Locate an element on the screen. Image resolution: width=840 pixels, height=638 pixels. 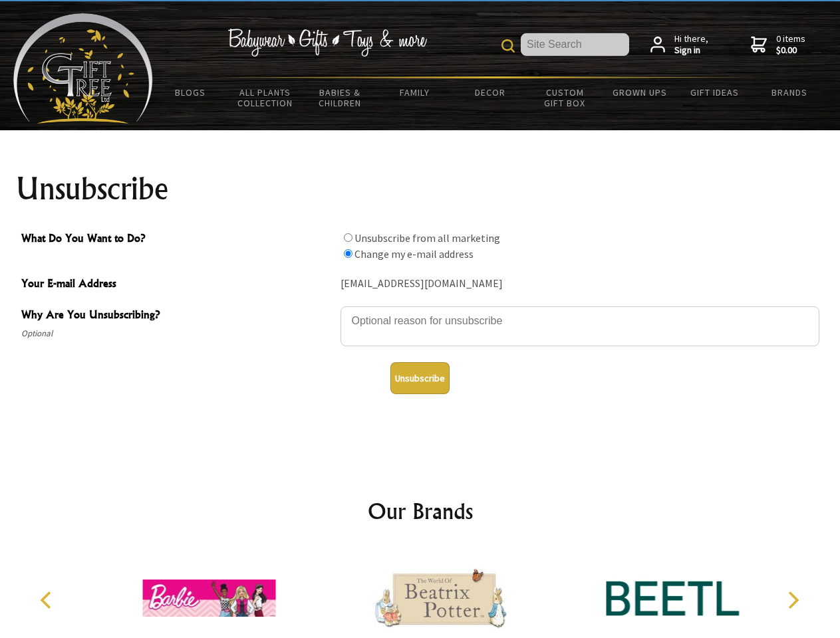
a: 0 items$0.00 is located at coordinates (777, 45).